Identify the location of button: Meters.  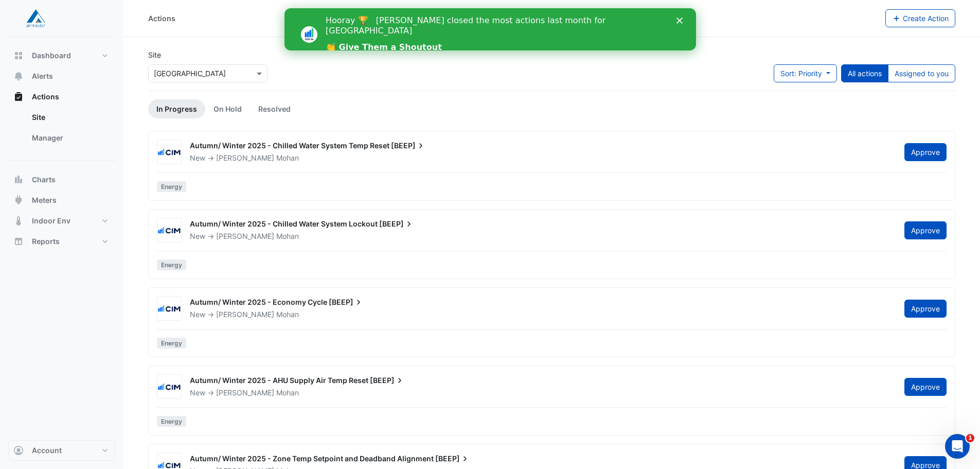
(62, 201).